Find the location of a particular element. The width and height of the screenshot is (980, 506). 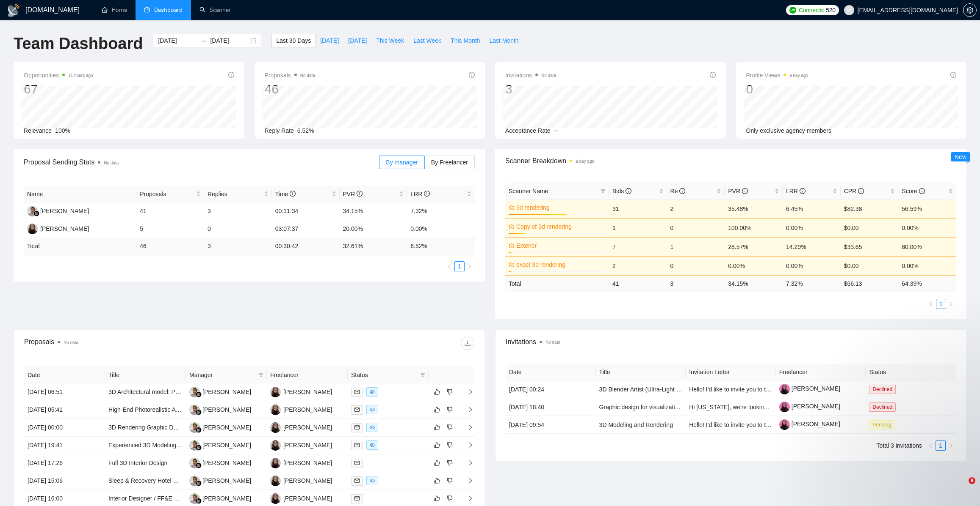

th: Name is located at coordinates (79, 194).